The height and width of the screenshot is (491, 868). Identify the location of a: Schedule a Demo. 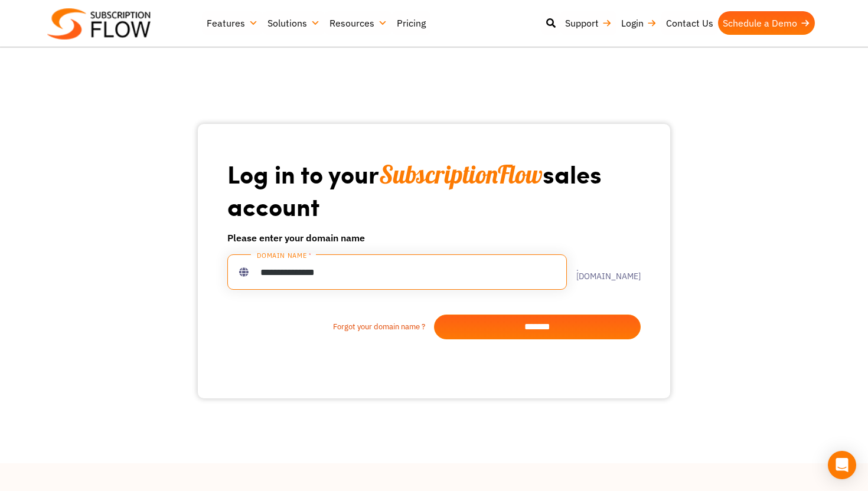
(766, 23).